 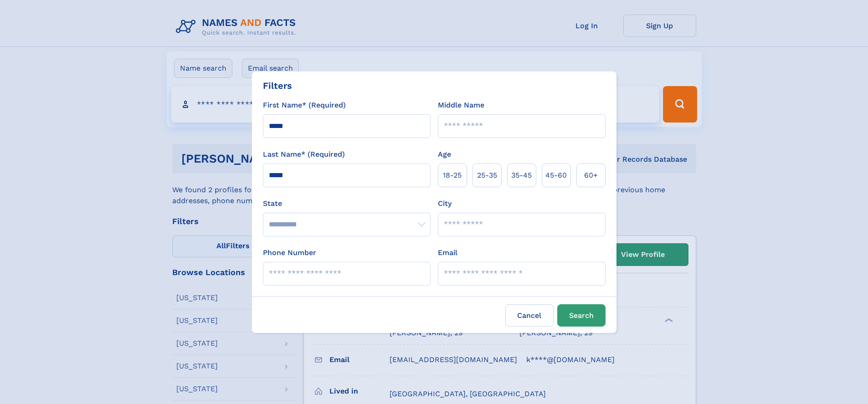 I want to click on span: 45‑60, so click(x=556, y=175).